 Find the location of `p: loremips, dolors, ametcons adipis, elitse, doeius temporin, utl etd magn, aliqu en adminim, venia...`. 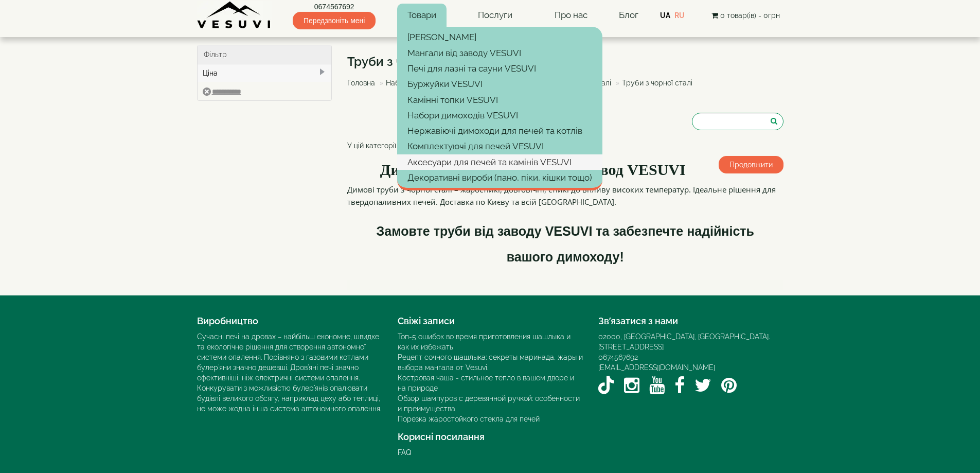

p: loremips, dolors, ametcons adipis, elitse, doeius temporin, utl etd magn, aliqu en adminim, venia... is located at coordinates (565, 285).